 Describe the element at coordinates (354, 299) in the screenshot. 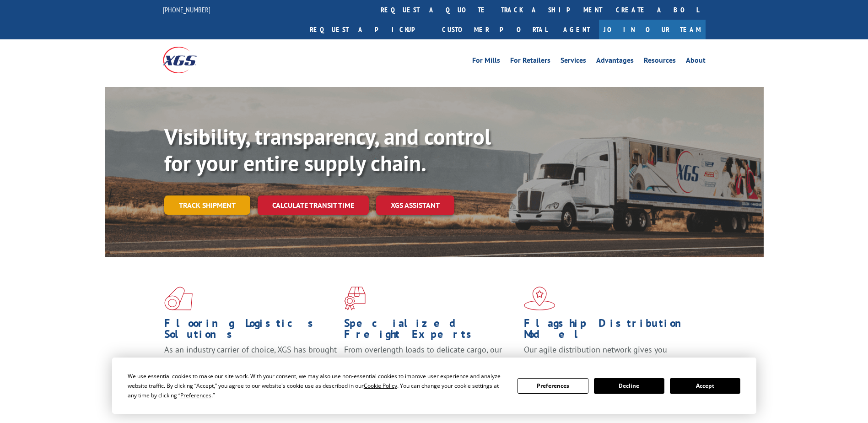

I see `img: xgs-icon-focused-on-flooring-red` at that location.